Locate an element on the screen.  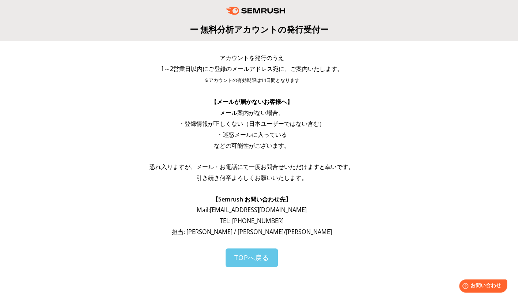
span: ・登録情報が正しくない（日本ユーザーではない含む） is located at coordinates (252, 124).